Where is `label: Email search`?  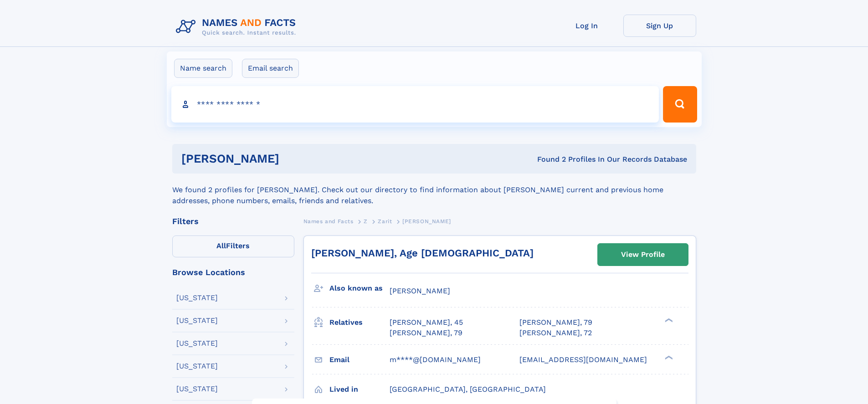
label: Email search is located at coordinates (270, 69).